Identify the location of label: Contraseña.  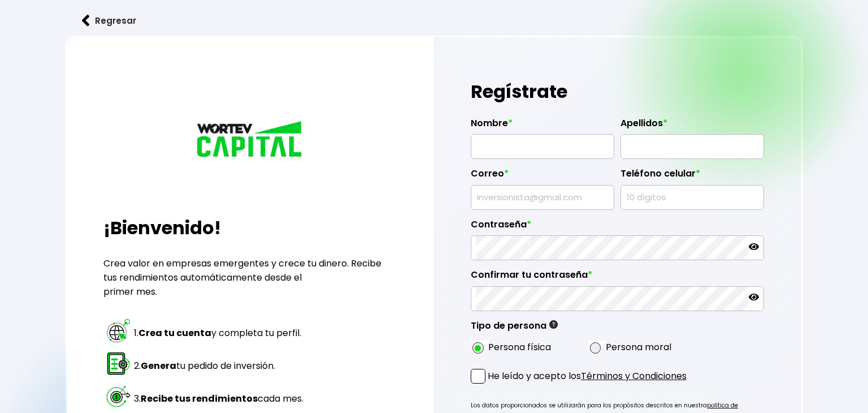
(618, 227).